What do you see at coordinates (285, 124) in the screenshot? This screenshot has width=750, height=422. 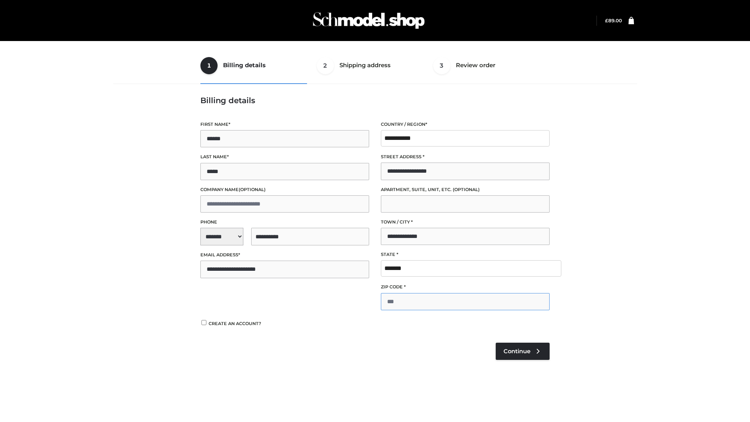 I see `label: First name` at bounding box center [285, 124].